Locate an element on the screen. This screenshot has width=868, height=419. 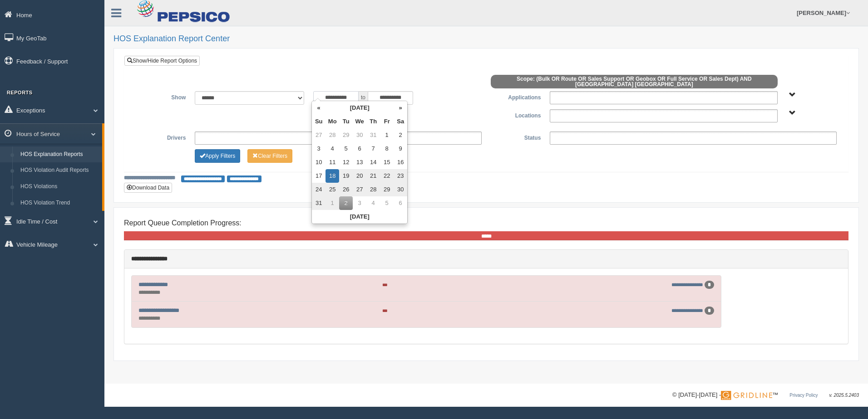
td: 7 is located at coordinates (373, 149).